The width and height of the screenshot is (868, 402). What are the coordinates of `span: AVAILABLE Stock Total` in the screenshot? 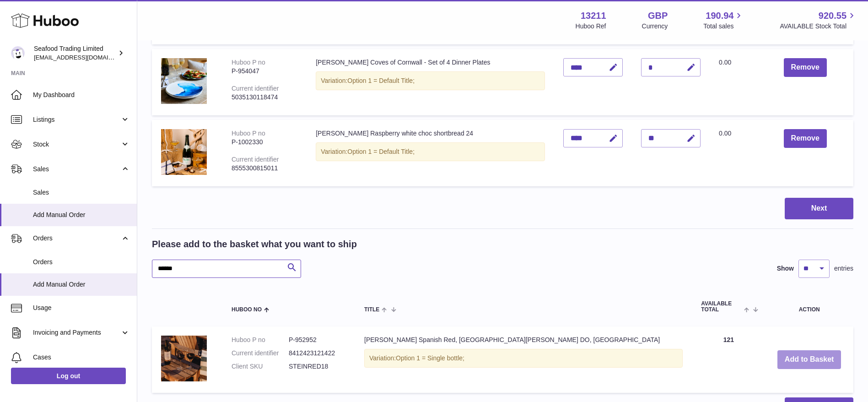 It's located at (818, 26).